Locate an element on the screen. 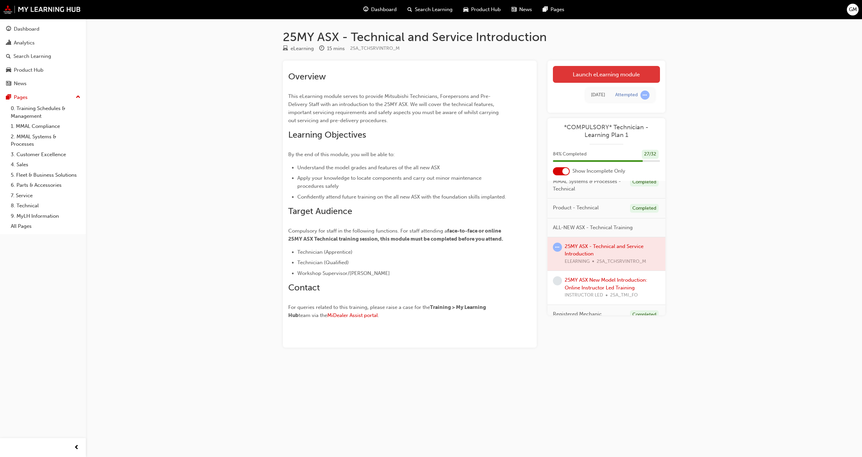 Image resolution: width=862 pixels, height=457 pixels. a: Analytics is located at coordinates (43, 43).